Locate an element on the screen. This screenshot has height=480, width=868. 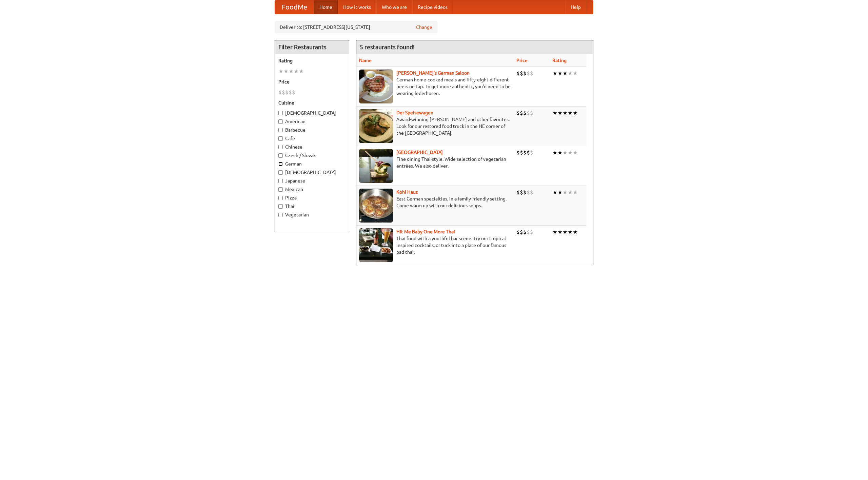
input: German is located at coordinates (280, 164).